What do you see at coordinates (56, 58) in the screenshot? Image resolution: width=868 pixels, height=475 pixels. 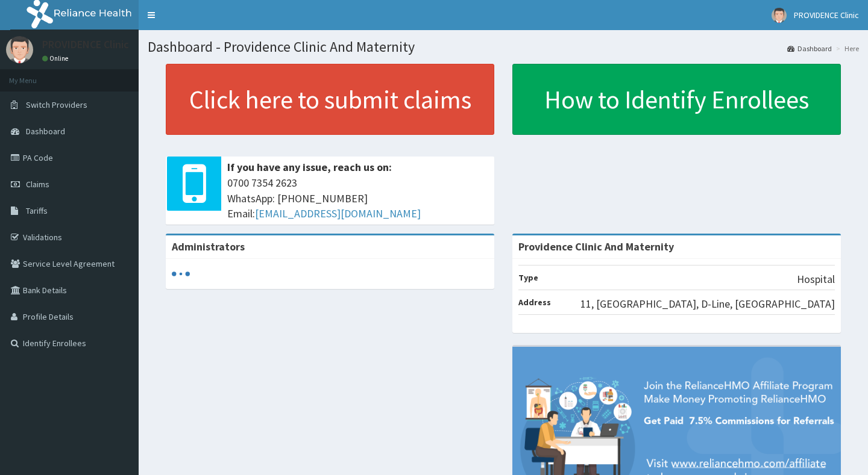 I see `a: Online` at bounding box center [56, 58].